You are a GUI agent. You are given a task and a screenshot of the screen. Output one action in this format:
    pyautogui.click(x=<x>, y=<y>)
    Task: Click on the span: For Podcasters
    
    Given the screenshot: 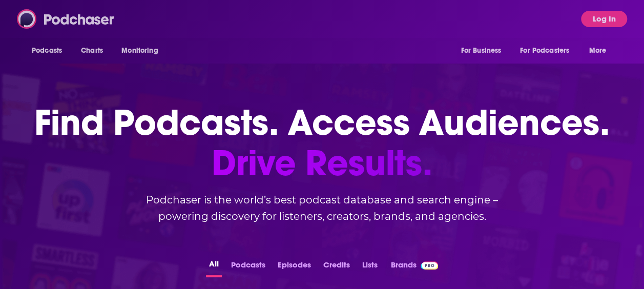 What is the action you would take?
    pyautogui.click(x=545, y=51)
    